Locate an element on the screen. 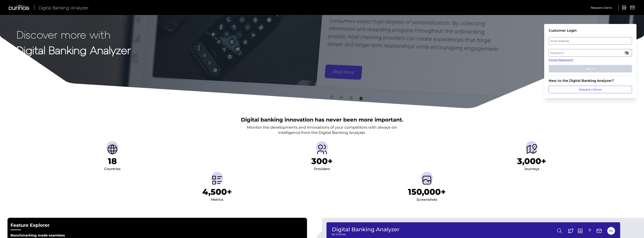  p: Discover more with is located at coordinates (73, 34).